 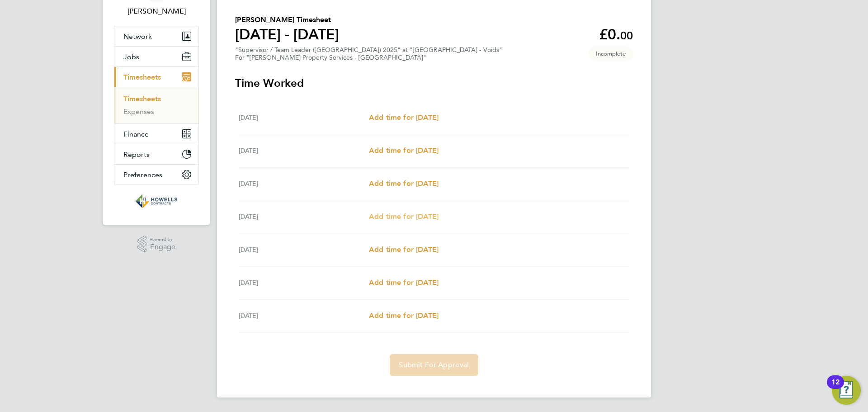 I want to click on span: This timesheet is Incomplete., so click(x=610, y=53).